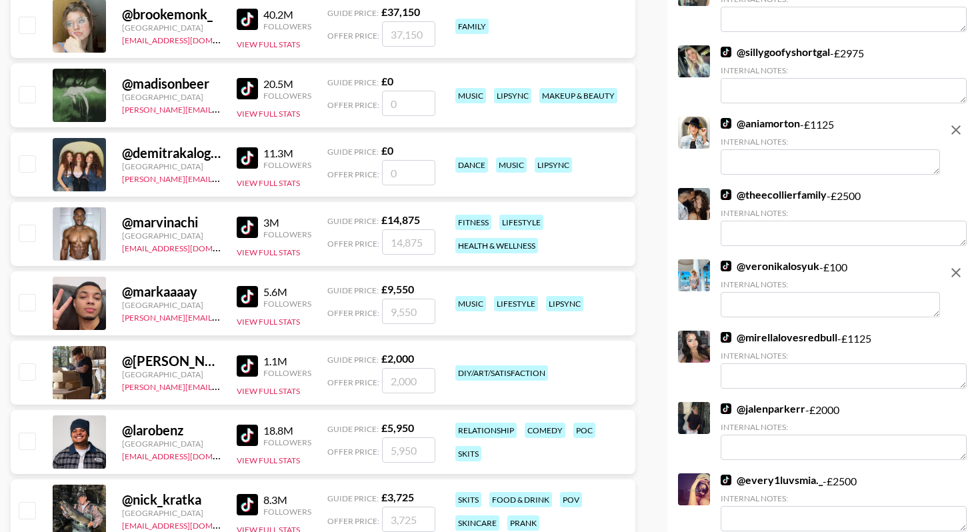  What do you see at coordinates (523, 523) in the screenshot?
I see `div: prank` at bounding box center [523, 523].